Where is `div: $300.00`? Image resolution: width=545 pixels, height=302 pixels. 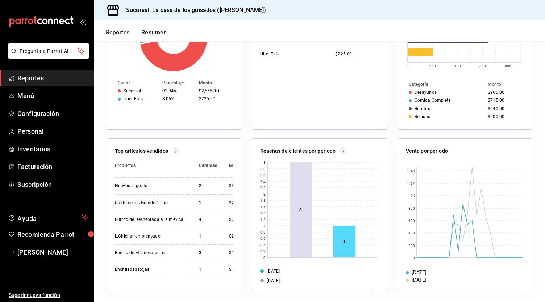
div: $300.00 is located at coordinates (238, 186).